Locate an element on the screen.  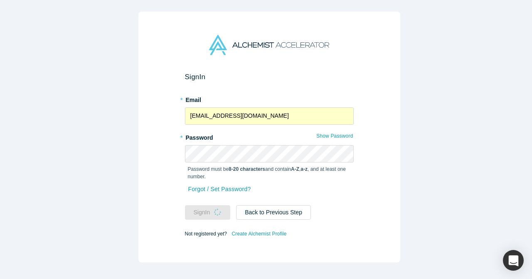
h2: Sign In is located at coordinates (269, 77).